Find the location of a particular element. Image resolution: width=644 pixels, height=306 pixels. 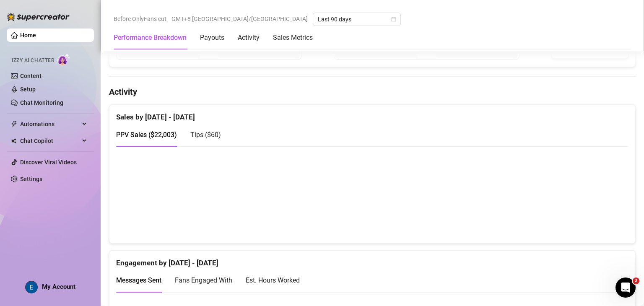

a: Settings is located at coordinates (31, 179).